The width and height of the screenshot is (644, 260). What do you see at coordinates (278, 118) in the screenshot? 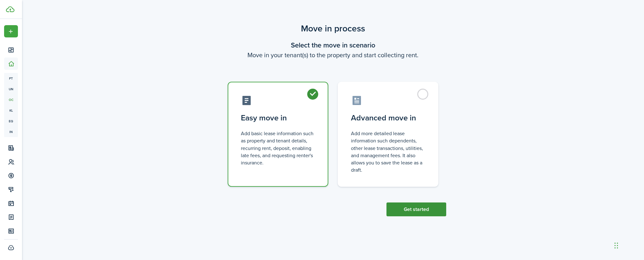
I see `control-radio-card-title: Easy move in` at bounding box center [278, 118].